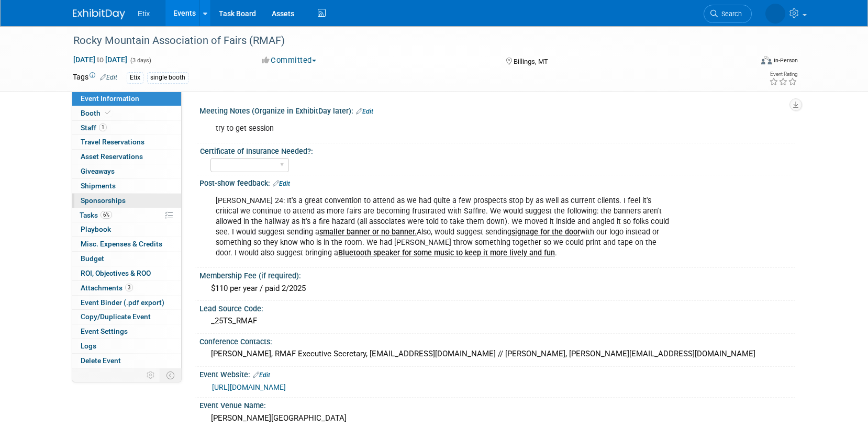 This screenshot has height=428, width=868. Describe the element at coordinates (289, 60) in the screenshot. I see `button: Committed` at that location.